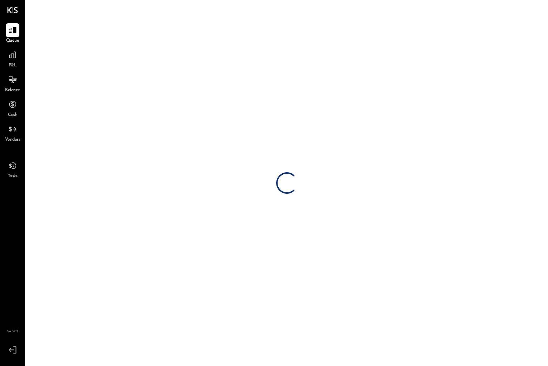 Image resolution: width=548 pixels, height=366 pixels. Describe the element at coordinates (13, 90) in the screenshot. I see `span: Balance` at that location.